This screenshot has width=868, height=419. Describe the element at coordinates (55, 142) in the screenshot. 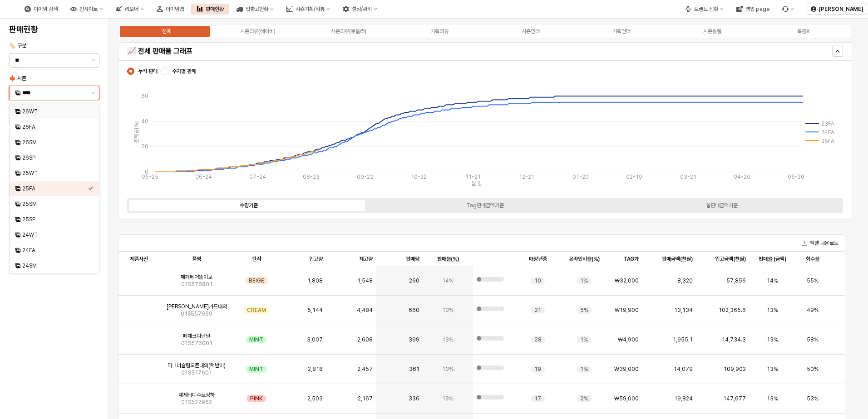

I see `div: 26SM` at that location.